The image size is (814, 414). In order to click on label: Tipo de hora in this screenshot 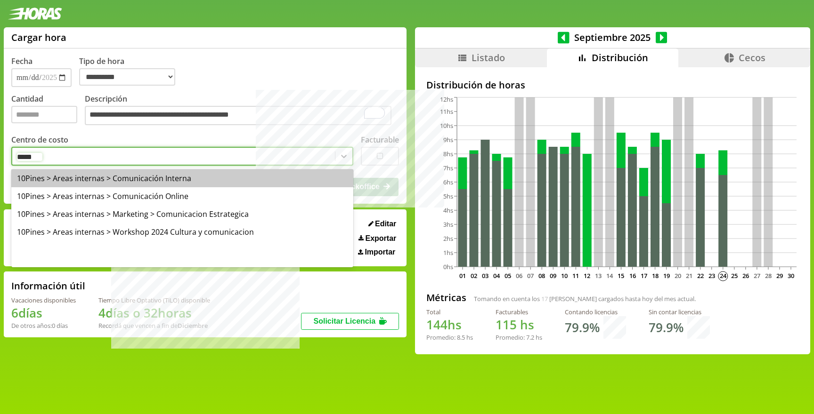, I will do `click(131, 72)`.